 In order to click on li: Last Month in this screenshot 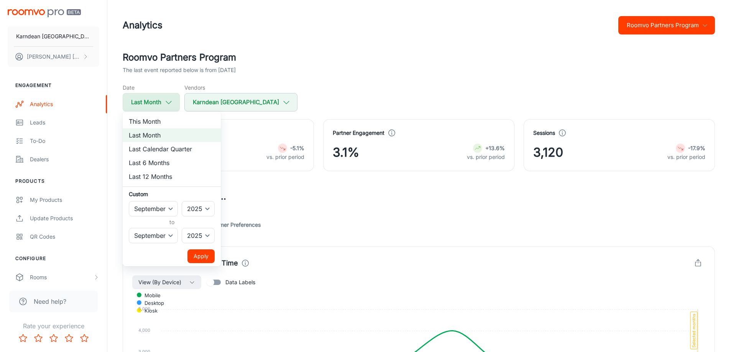, I will do `click(172, 135)`.